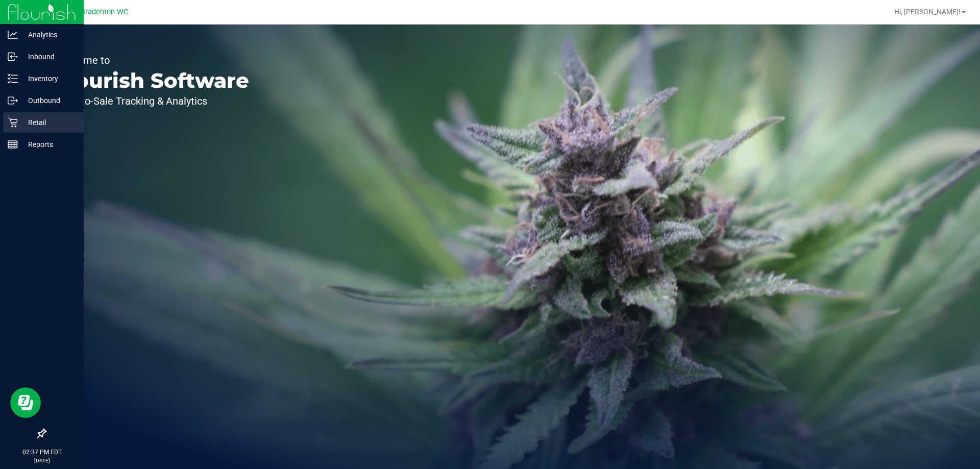 The height and width of the screenshot is (469, 980). What do you see at coordinates (13, 122) in the screenshot?
I see `inline-svg: Retail` at bounding box center [13, 122].